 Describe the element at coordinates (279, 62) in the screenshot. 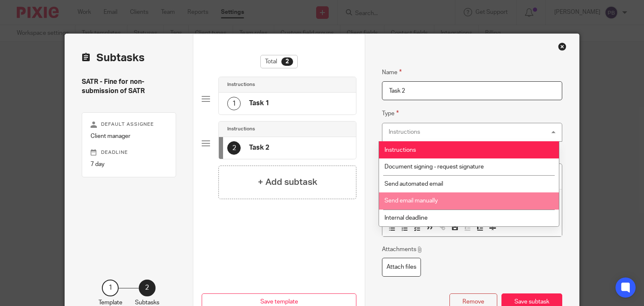

I see `div: Total` at that location.